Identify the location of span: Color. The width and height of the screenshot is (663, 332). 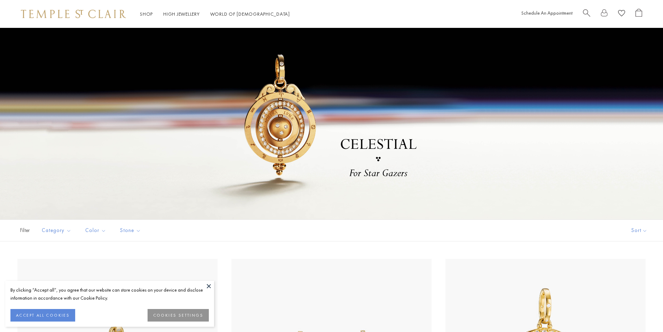
(96, 230).